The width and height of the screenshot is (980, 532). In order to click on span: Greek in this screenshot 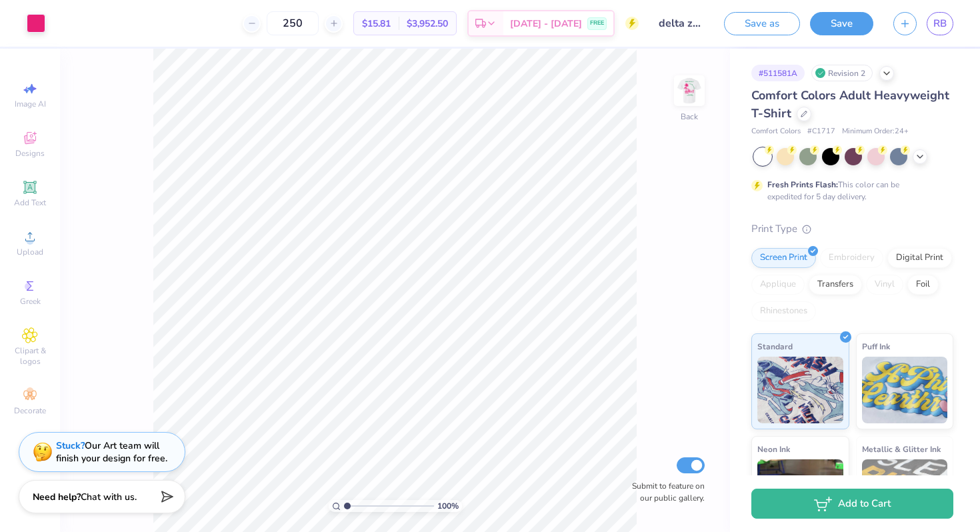, I will do `click(30, 302)`.